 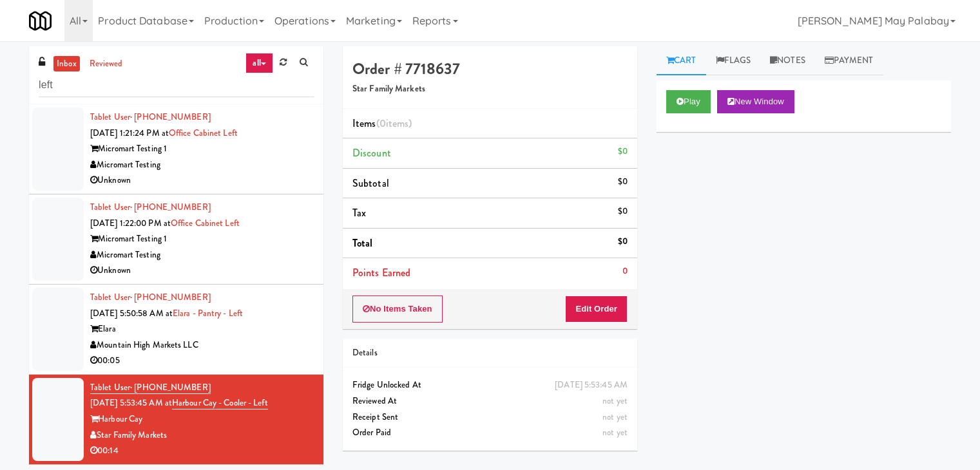 I want to click on button: Play, so click(x=688, y=102).